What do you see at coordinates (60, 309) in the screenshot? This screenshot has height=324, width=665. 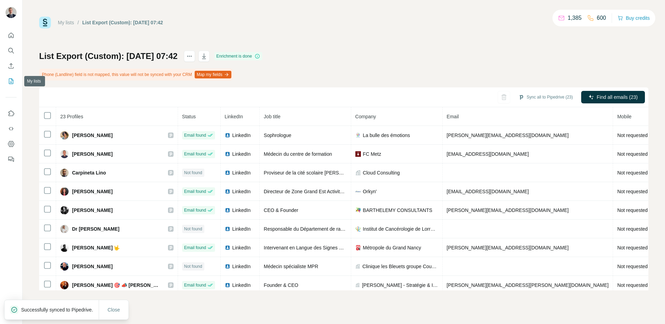 I see `p: Successfully synced to Pipedrive.` at bounding box center [60, 309].